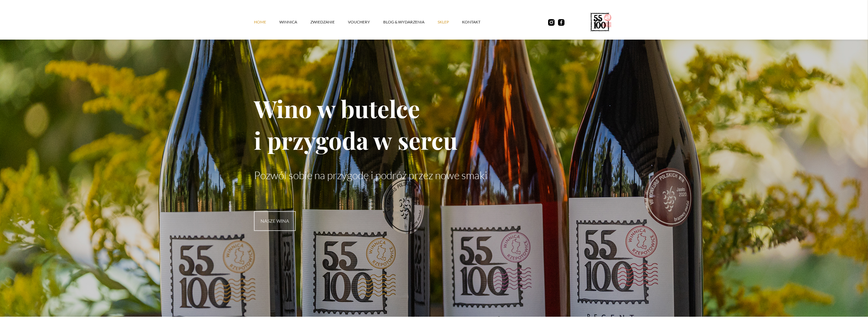  Describe the element at coordinates (295, 22) in the screenshot. I see `a: winnica` at that location.